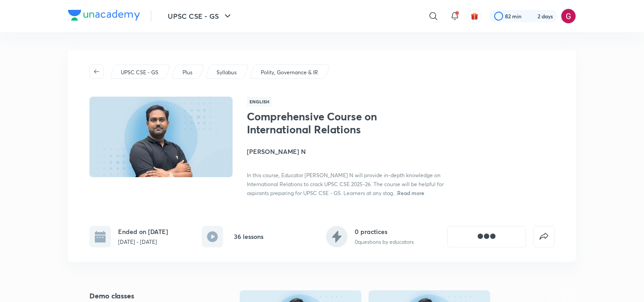 This screenshot has width=644, height=302. I want to click on button: UPSC CSE - GS, so click(200, 16).